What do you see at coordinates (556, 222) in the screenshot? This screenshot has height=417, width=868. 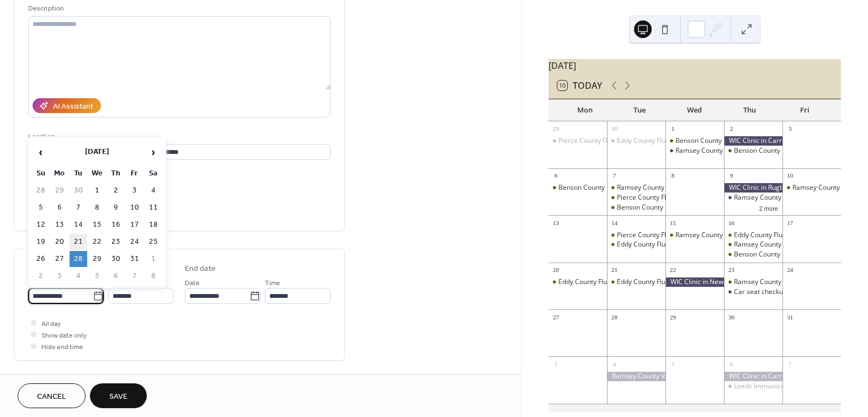 I see `div: 13` at bounding box center [556, 222].